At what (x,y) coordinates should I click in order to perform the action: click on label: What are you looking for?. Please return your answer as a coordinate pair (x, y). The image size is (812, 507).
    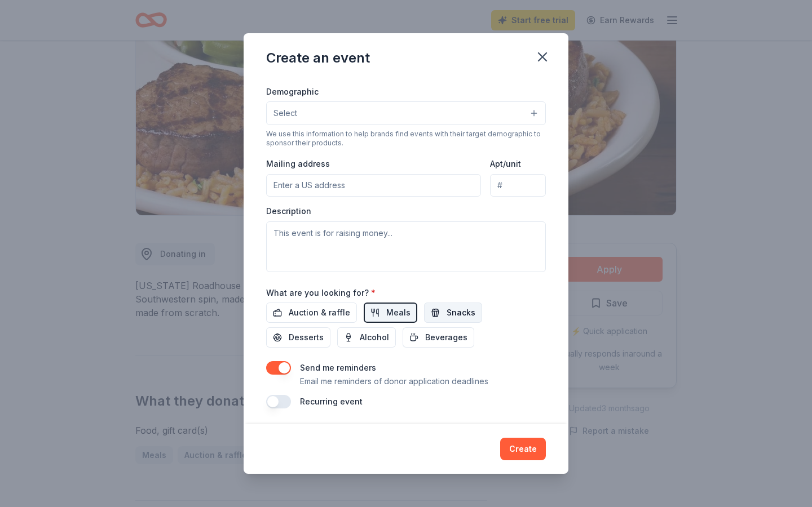
    Looking at the image, I should click on (321, 293).